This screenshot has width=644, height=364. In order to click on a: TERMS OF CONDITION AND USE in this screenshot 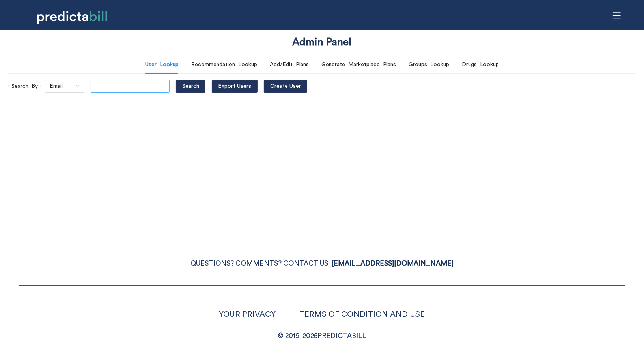, I will do `click(362, 314)`.